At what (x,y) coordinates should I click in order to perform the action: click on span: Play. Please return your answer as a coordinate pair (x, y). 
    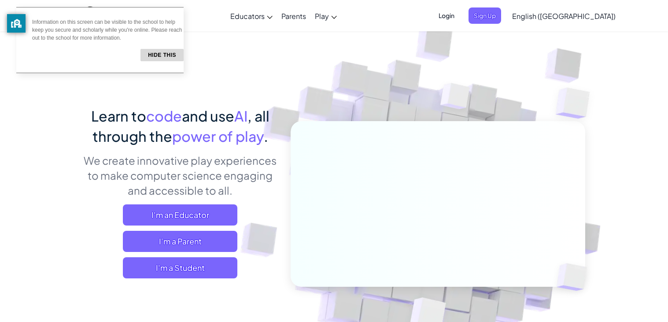
    Looking at the image, I should click on (322, 16).